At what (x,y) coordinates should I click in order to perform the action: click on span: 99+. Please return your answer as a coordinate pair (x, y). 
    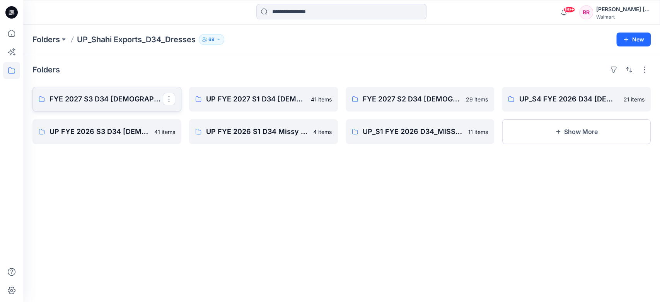
    Looking at the image, I should click on (569, 10).